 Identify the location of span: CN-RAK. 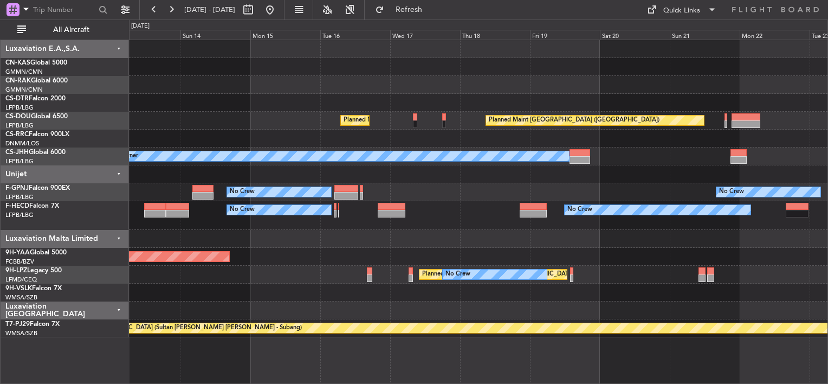
(18, 81).